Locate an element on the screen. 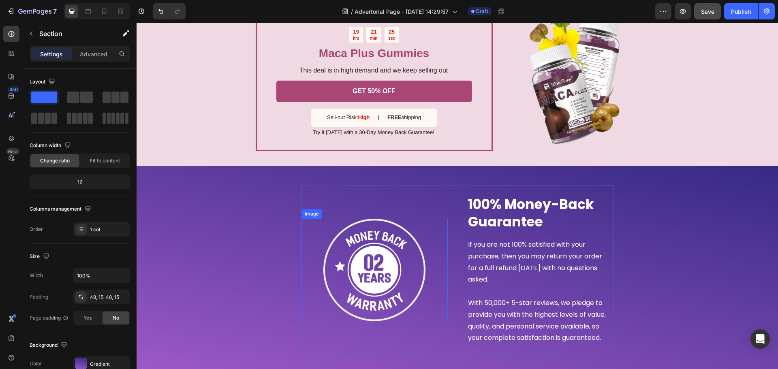  div: 450 is located at coordinates (13, 90).